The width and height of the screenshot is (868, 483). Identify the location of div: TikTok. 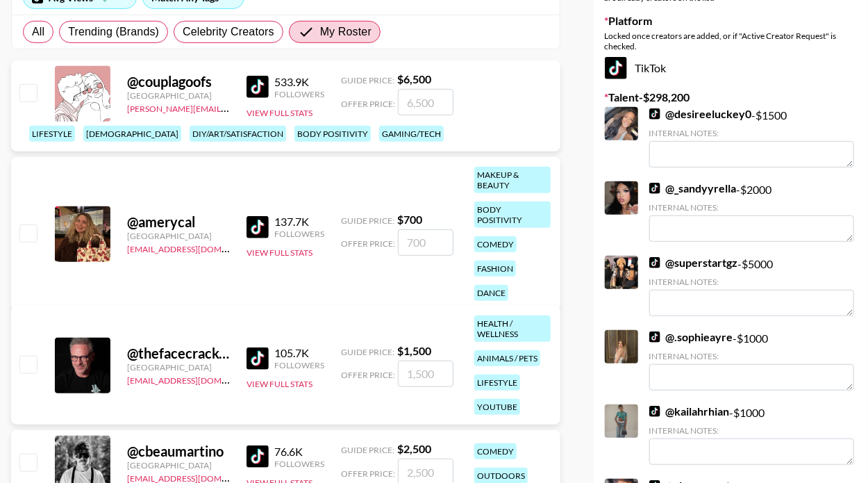
(731, 68).